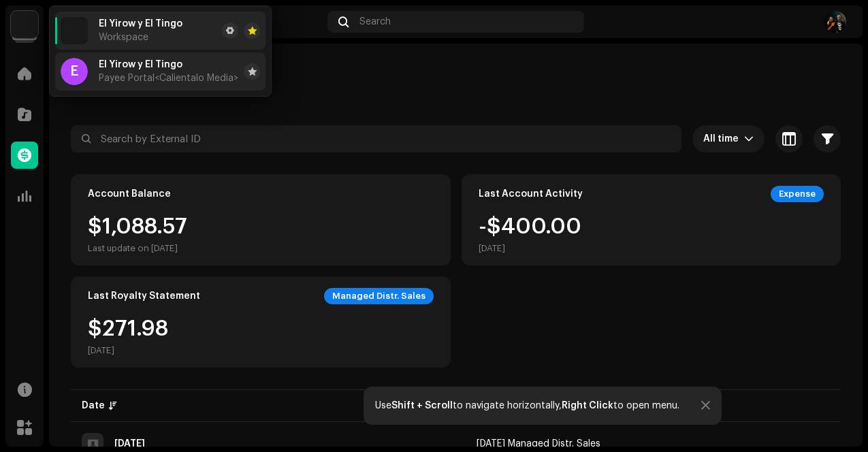  Describe the element at coordinates (144, 296) in the screenshot. I see `div: Last Royalty Statement` at that location.